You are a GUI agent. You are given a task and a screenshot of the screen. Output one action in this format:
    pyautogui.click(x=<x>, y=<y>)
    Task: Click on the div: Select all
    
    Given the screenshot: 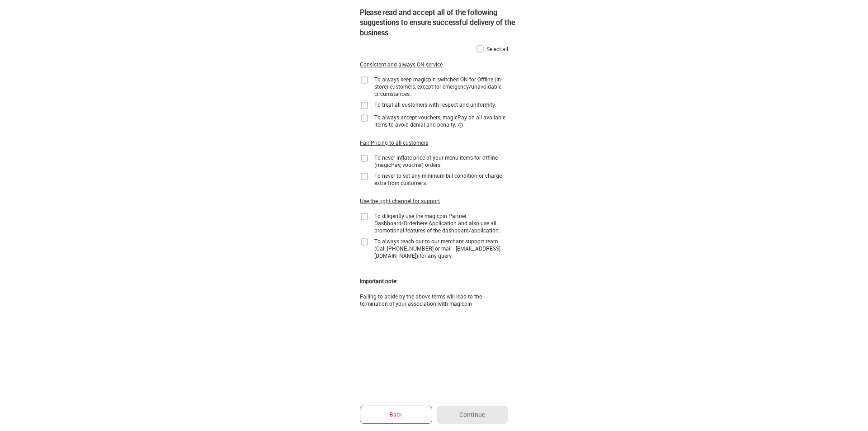 What is the action you would take?
    pyautogui.click(x=497, y=49)
    